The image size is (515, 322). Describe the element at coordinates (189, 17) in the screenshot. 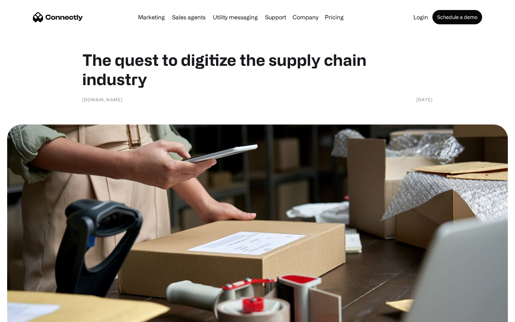

I see `a: Sales agents` at that location.